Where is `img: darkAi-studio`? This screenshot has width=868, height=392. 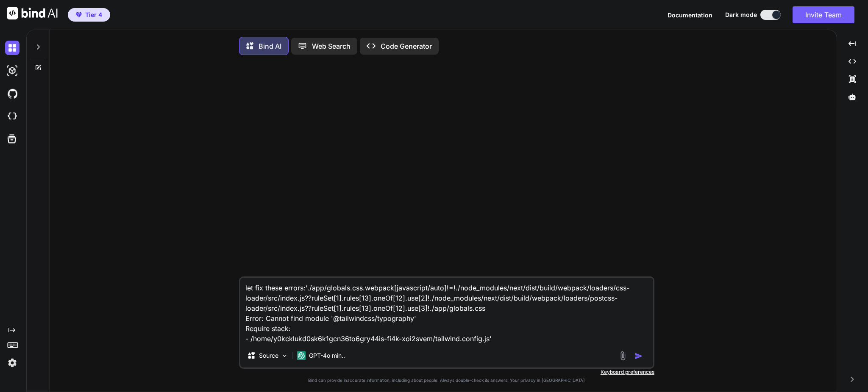
img: darkAi-studio is located at coordinates (12, 71).